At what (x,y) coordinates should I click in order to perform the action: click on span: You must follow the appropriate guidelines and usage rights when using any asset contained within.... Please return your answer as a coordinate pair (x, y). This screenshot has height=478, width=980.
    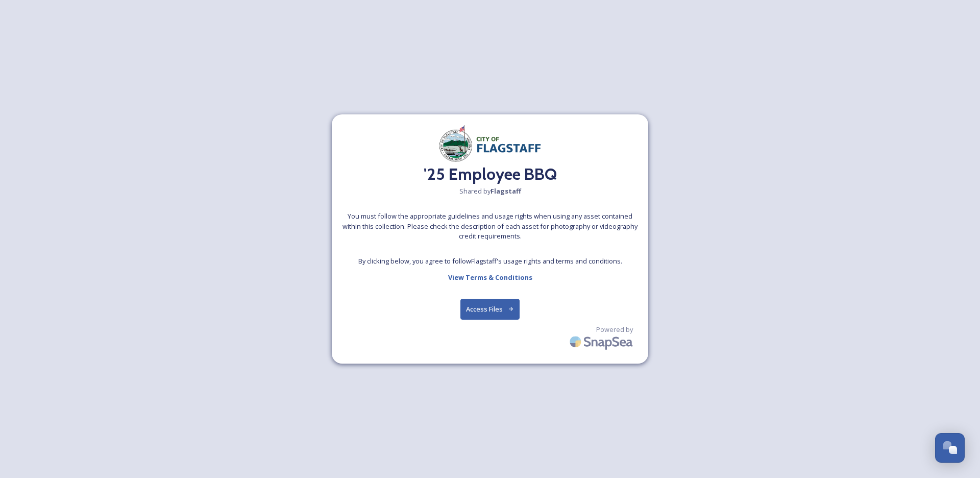
    Looking at the image, I should click on (490, 226).